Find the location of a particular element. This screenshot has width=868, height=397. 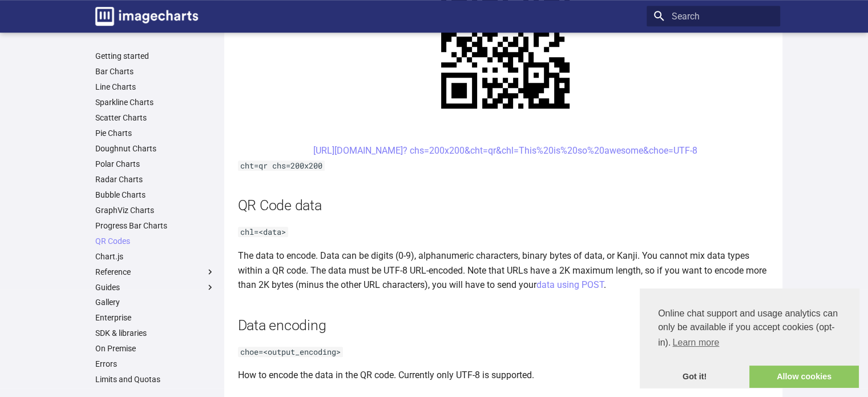

a: Limits and Quotas is located at coordinates (155, 379).